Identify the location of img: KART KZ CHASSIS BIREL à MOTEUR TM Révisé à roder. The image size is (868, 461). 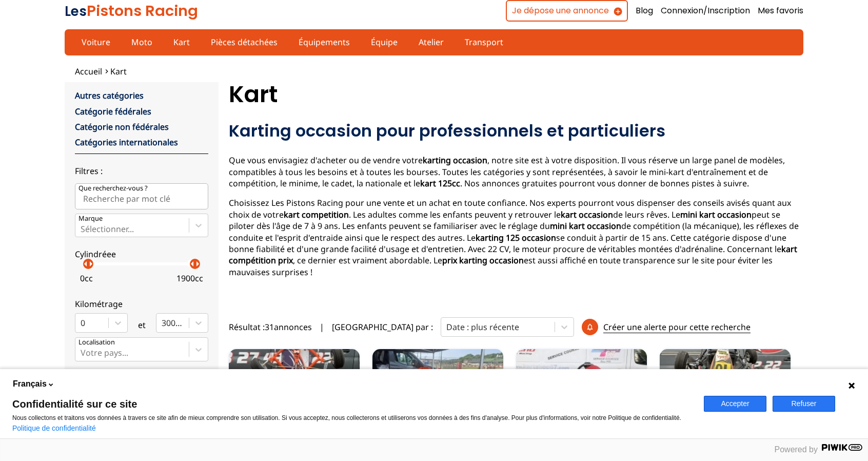
(581, 388).